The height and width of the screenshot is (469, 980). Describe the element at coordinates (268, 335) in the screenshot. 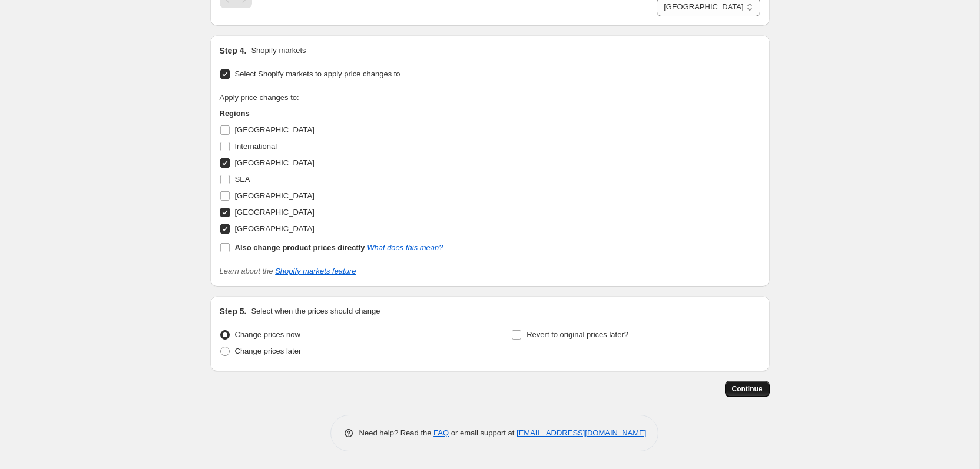

I see `span: Change prices now` at that location.